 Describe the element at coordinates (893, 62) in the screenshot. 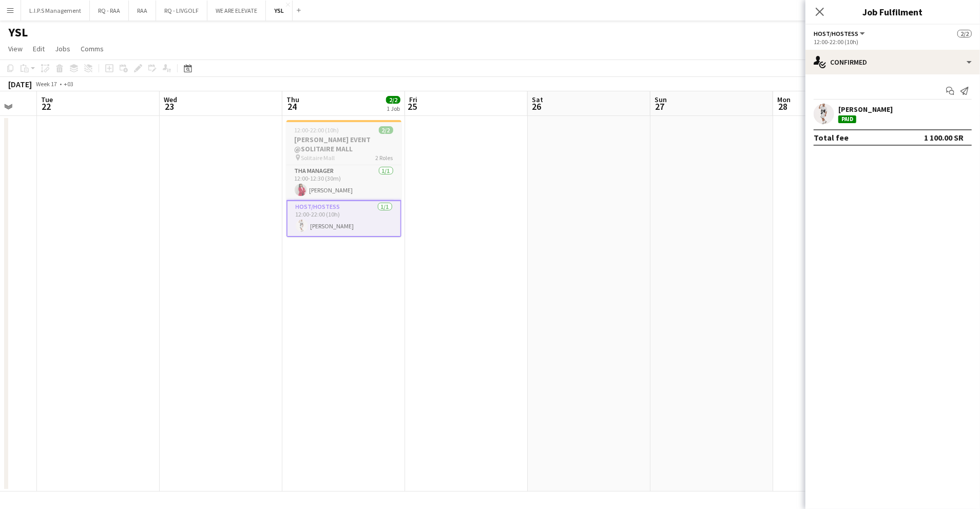

I see `div: Confirmed` at that location.